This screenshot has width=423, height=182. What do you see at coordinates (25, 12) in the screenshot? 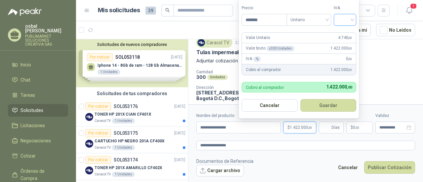
I see `img: Logo peakr` at bounding box center [25, 12].